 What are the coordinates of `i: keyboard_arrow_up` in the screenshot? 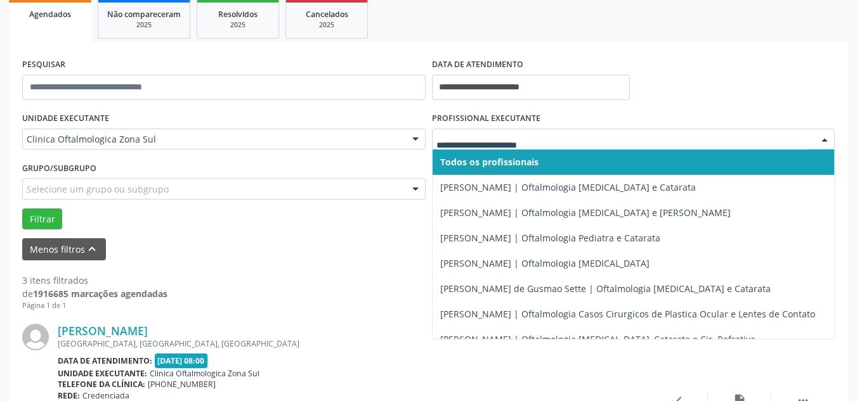 It's located at (92, 249).